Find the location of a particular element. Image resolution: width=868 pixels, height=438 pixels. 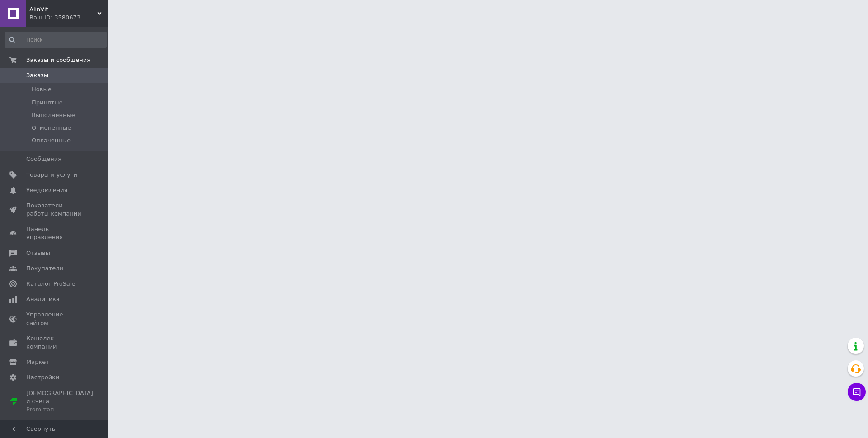

span: AlinVit is located at coordinates (64, 9).